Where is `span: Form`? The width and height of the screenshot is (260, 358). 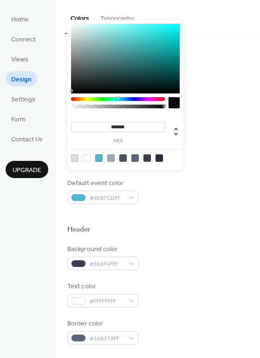
span: Form is located at coordinates (18, 119).